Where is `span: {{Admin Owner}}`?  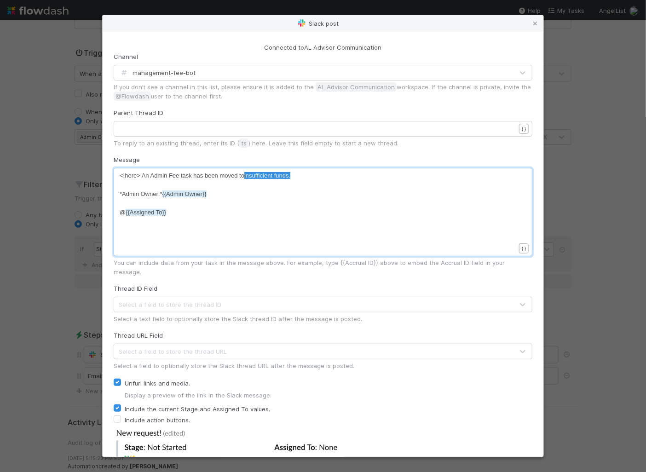
span: {{Admin Owner}} is located at coordinates (184, 194).